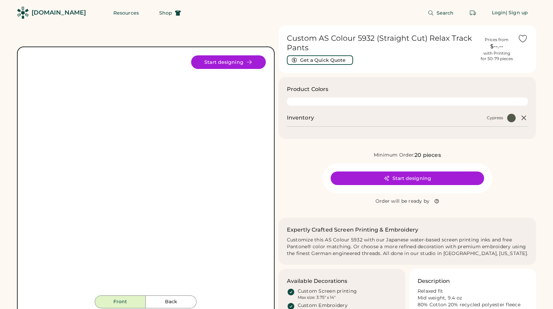  What do you see at coordinates (473, 13) in the screenshot?
I see `button: Retrieve an order` at bounding box center [473, 13].